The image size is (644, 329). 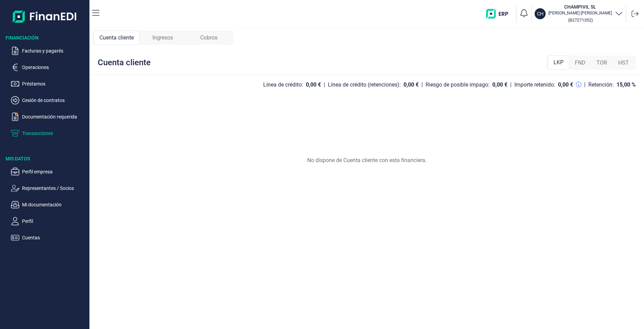 What do you see at coordinates (580, 7) in the screenshot?
I see `h3: CHAMPIVIL SL` at bounding box center [580, 7].